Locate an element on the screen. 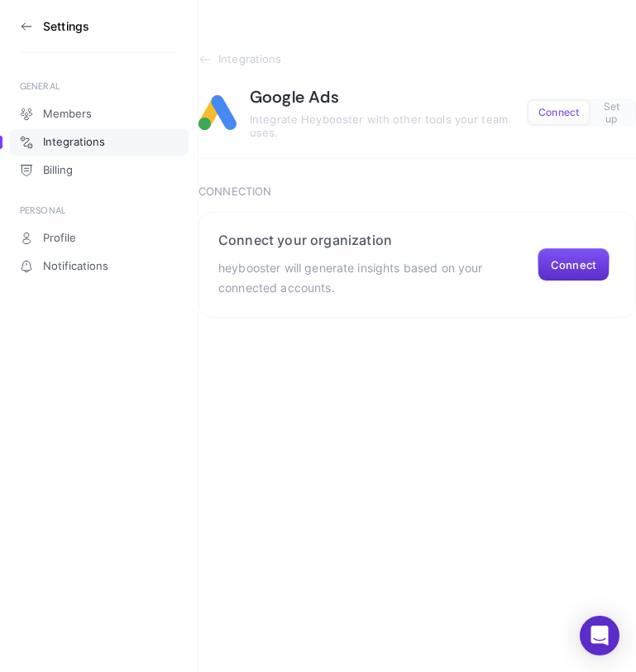 This screenshot has width=636, height=672. span: Integrate Heybooster with other tools your team uses. is located at coordinates (388, 126).